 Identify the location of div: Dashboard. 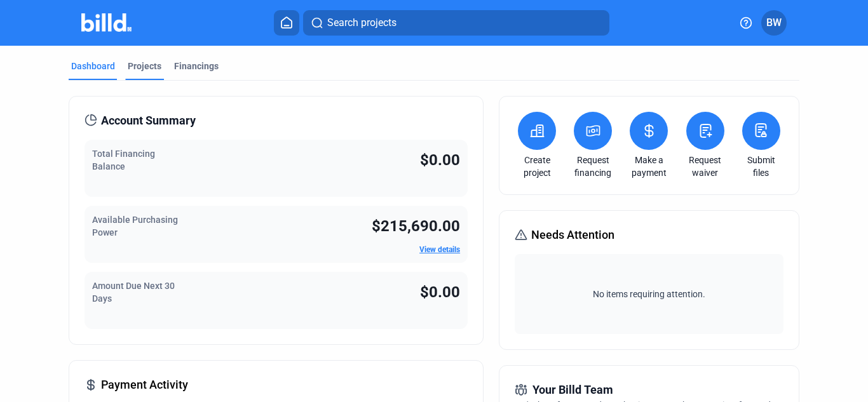
(93, 66).